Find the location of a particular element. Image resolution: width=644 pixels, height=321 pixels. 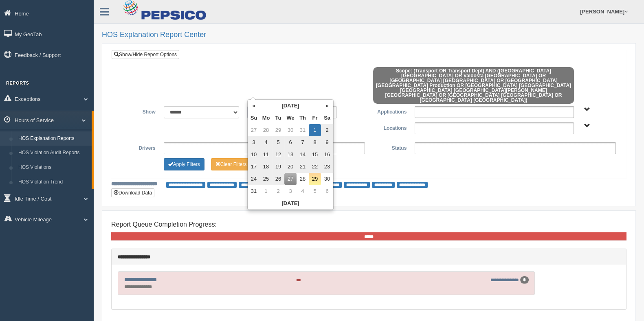

a: Show/Hide Report Options is located at coordinates (145, 55).